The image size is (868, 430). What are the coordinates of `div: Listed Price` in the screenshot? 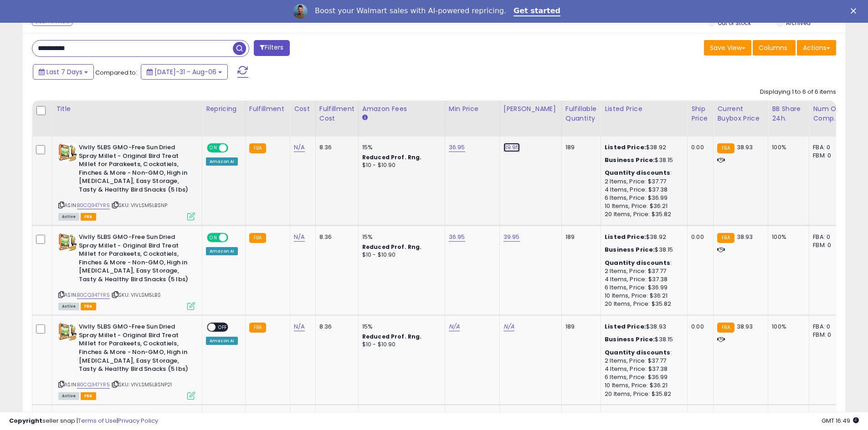 It's located at (644, 109).